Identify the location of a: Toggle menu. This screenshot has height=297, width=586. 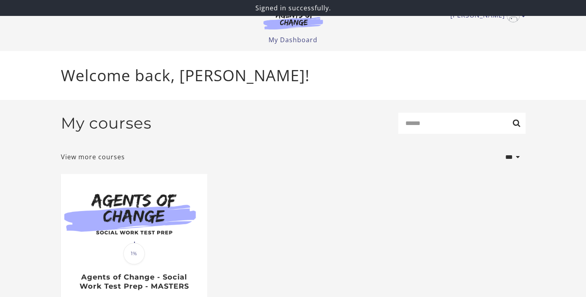
(486, 16).